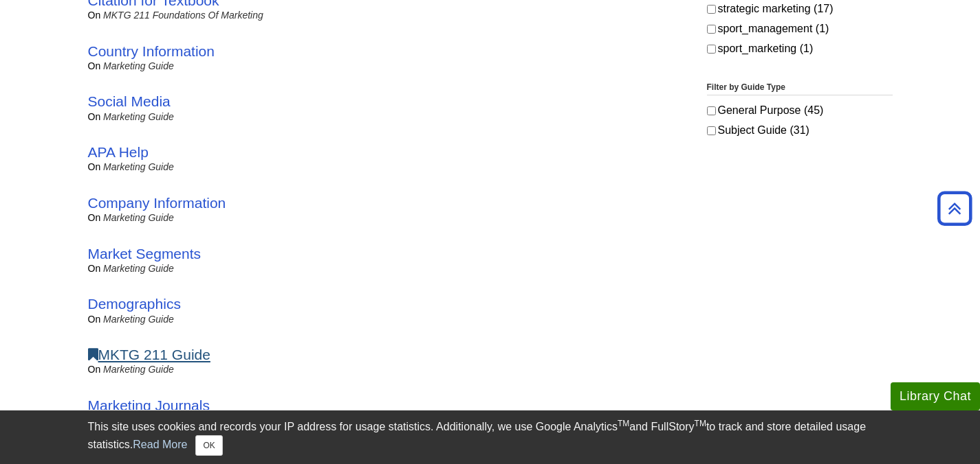 This screenshot has height=464, width=980. I want to click on a: Country Information, so click(152, 51).